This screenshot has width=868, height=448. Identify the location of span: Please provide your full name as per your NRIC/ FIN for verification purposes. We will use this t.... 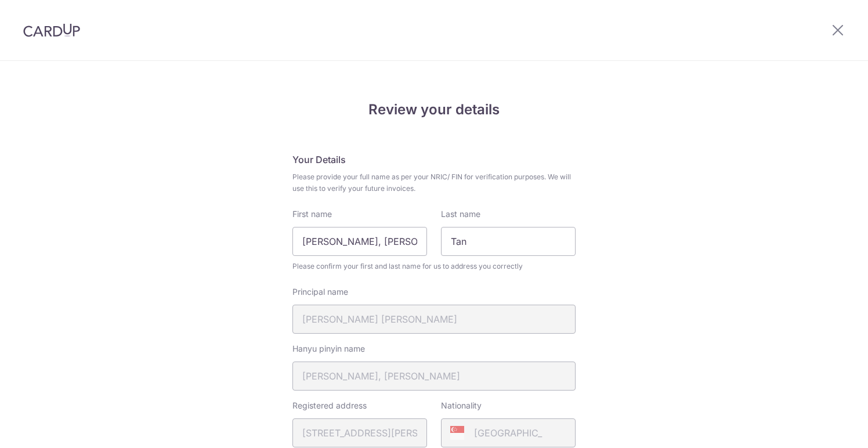
(434, 183).